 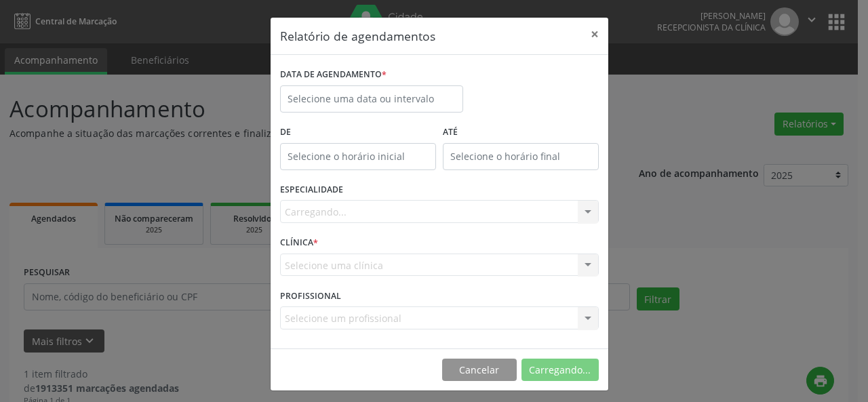 What do you see at coordinates (521, 132) in the screenshot?
I see `label: ATÉ` at bounding box center [521, 132].